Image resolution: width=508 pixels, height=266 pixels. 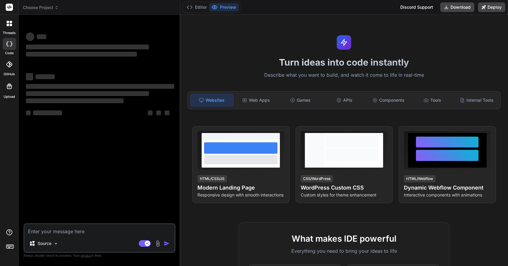 What do you see at coordinates (344, 239) in the screenshot?
I see `h2: What makes IDE powerful` at bounding box center [344, 239].